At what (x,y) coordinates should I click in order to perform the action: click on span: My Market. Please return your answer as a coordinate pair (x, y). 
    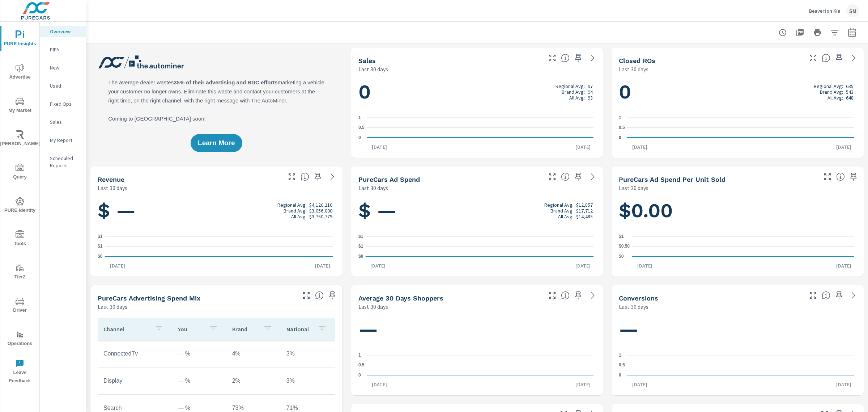
    Looking at the image, I should click on (20, 106).